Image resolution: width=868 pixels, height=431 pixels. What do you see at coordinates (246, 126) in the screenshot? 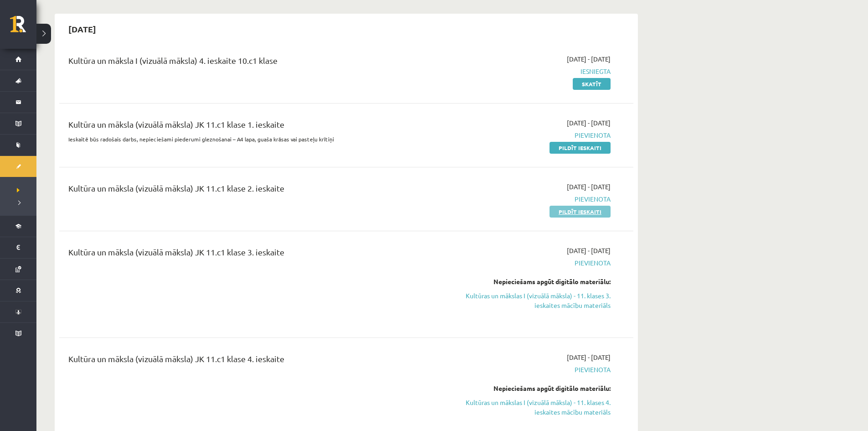
I see `div: Kultūra un māksla (vizuālā māksla) JK 11.c1 klase 1. ieskaite` at bounding box center [246, 126].